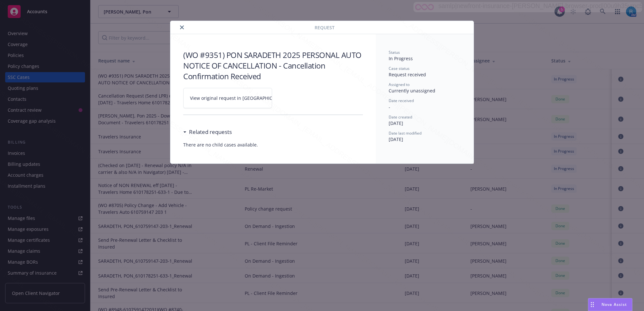  I want to click on span: There are no child cases available., so click(273, 144).